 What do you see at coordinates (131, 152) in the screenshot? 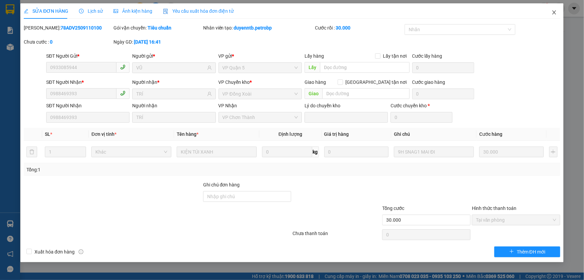
I see `span: Khác` at bounding box center [131, 152].